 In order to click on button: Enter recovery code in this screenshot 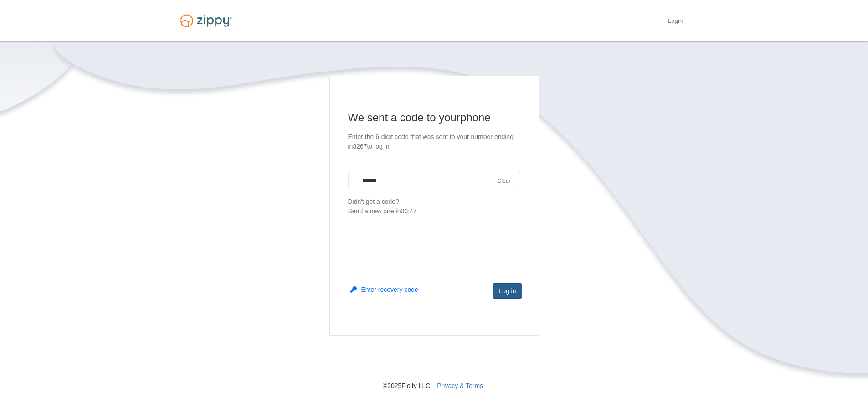, I will do `click(384, 289)`.